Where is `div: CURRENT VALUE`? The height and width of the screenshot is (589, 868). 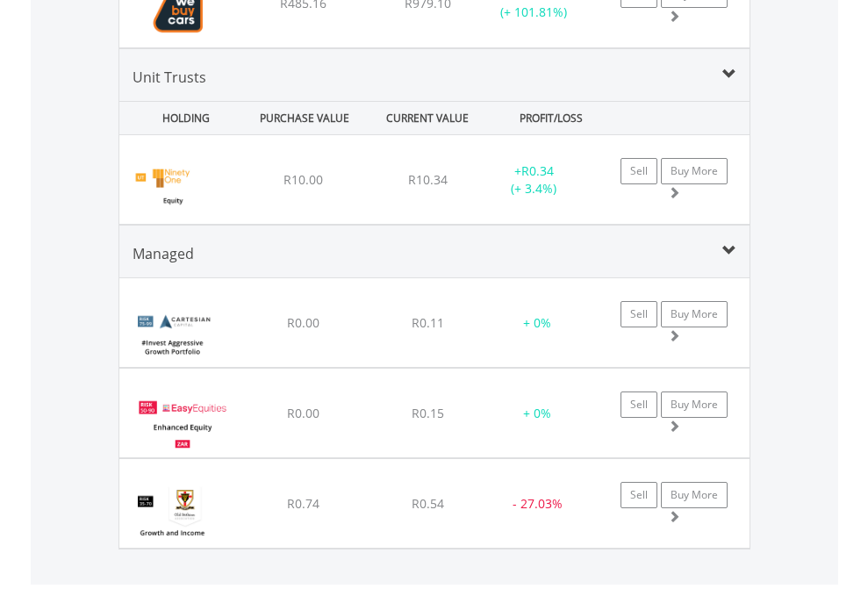 div: CURRENT VALUE is located at coordinates (427, 118).